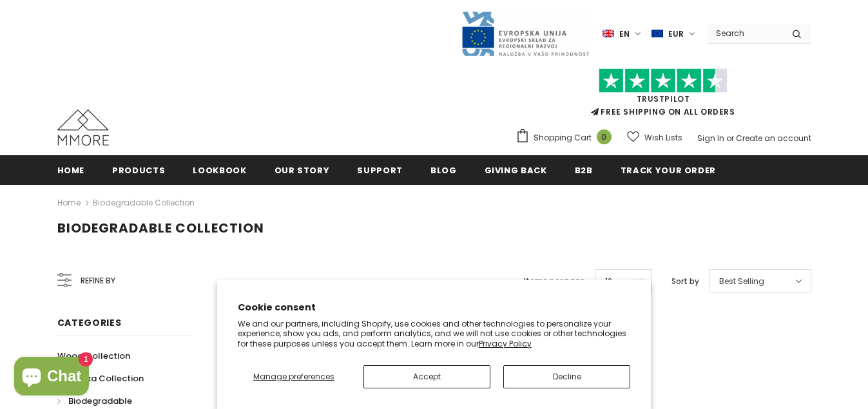 This screenshot has width=868, height=409. Describe the element at coordinates (443, 170) in the screenshot. I see `a: Blog` at that location.